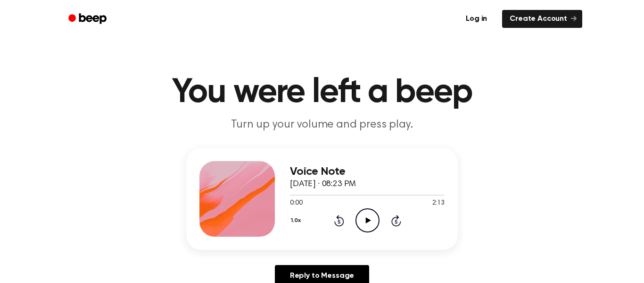 The height and width of the screenshot is (283, 644). What do you see at coordinates (438, 203) in the screenshot?
I see `span: 2:13` at bounding box center [438, 203].